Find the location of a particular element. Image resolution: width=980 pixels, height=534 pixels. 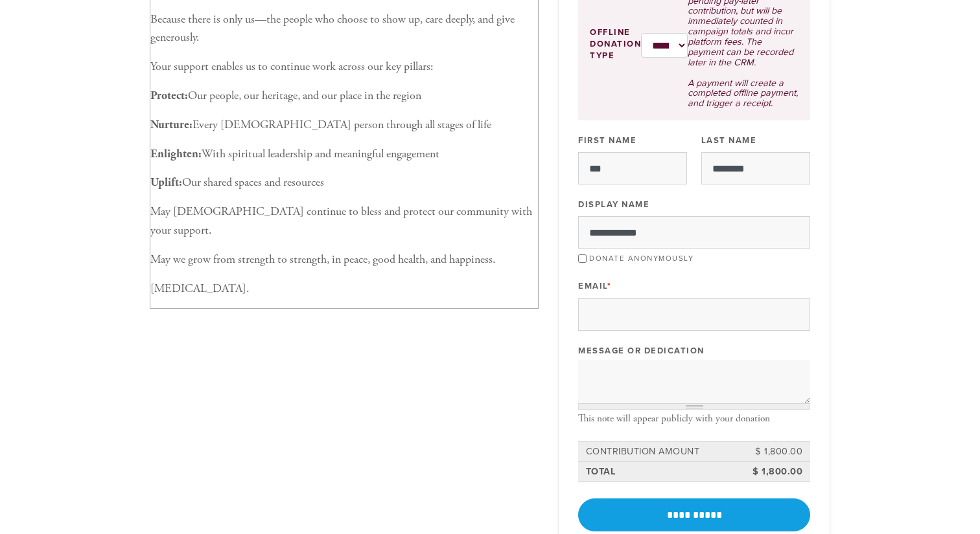

p: A payment will create a completed offline payment, and trigger a receipt. is located at coordinates (743, 94).